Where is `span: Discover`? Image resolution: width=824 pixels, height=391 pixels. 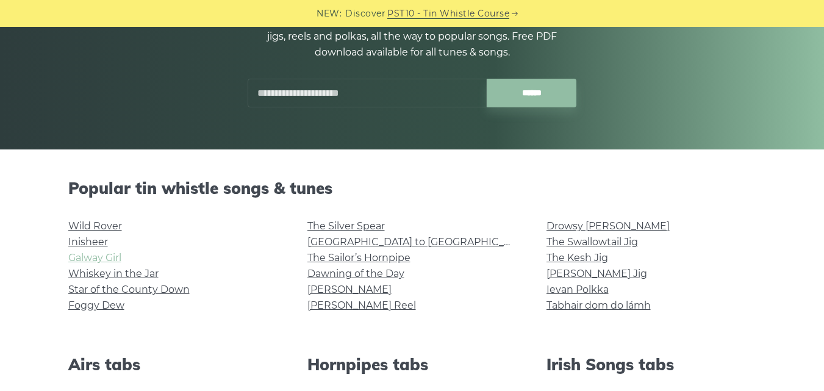
span: Discover is located at coordinates (365, 13).